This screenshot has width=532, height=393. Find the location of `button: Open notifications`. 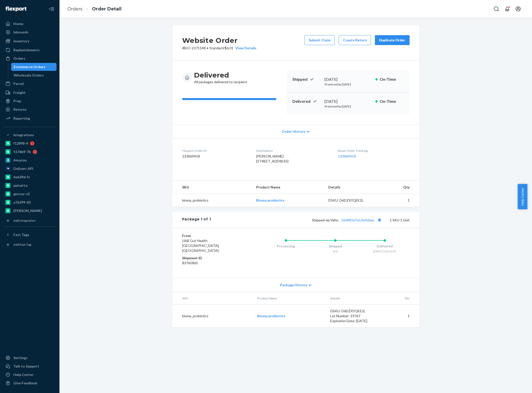

button: Open notifications is located at coordinates (507, 9).